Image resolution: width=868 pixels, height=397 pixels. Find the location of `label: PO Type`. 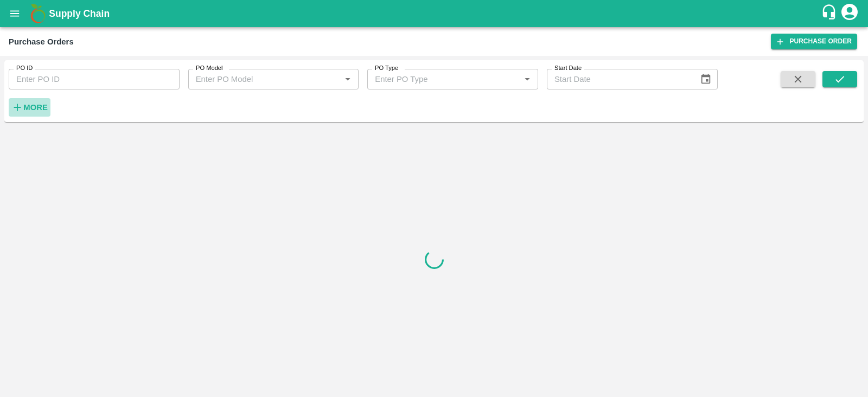

label: PO Type is located at coordinates (386, 68).